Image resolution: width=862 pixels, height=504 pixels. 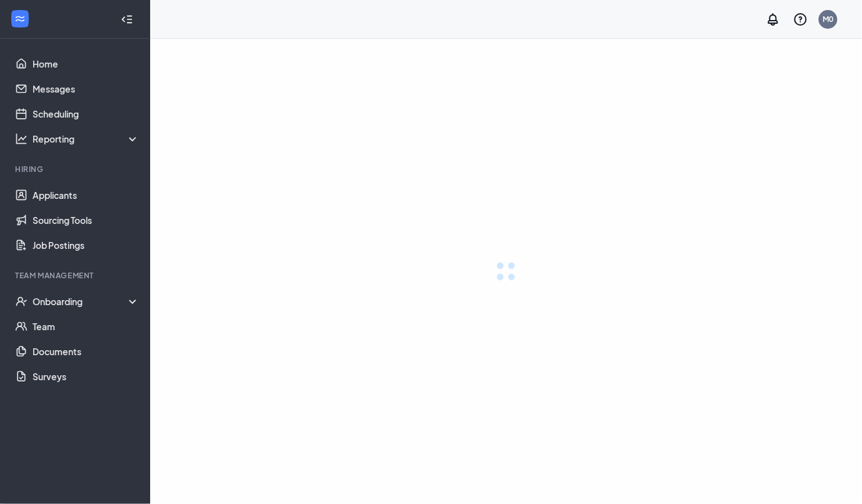 What do you see at coordinates (86, 245) in the screenshot?
I see `a: Job Postings` at bounding box center [86, 245].